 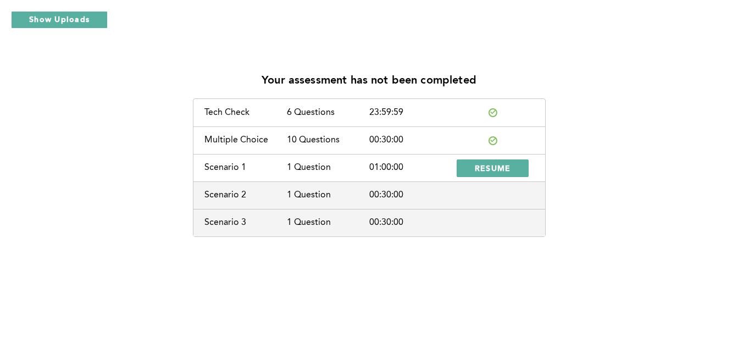 What do you see at coordinates (328, 113) in the screenshot?
I see `div: 6 Questions` at bounding box center [328, 113].